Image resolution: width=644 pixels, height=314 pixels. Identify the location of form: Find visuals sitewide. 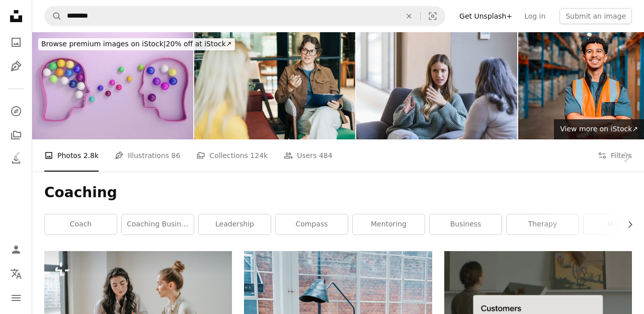
(244, 16).